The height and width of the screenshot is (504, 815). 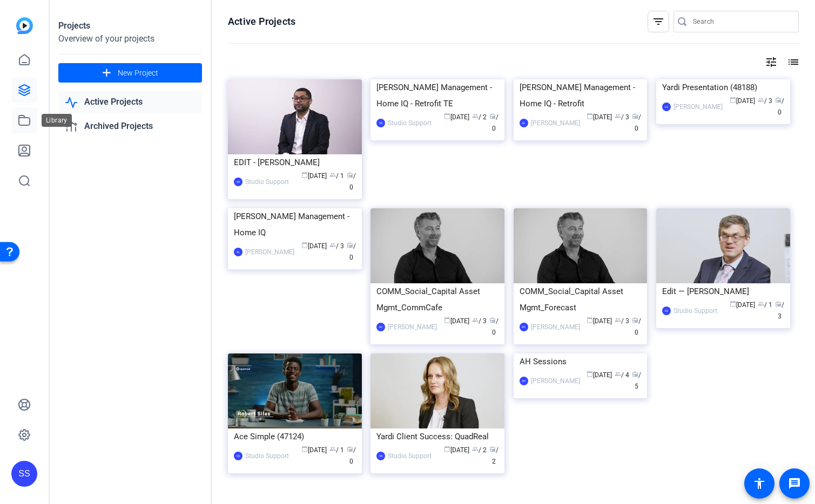 I want to click on mat-icon: filter_list, so click(x=659, y=22).